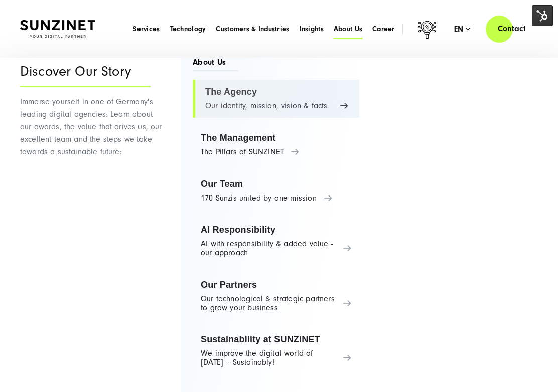 The height and width of the screenshot is (392, 558). Describe the element at coordinates (276, 296) in the screenshot. I see `a: Our Partners Our technological & strategic partners to grow your business` at that location.